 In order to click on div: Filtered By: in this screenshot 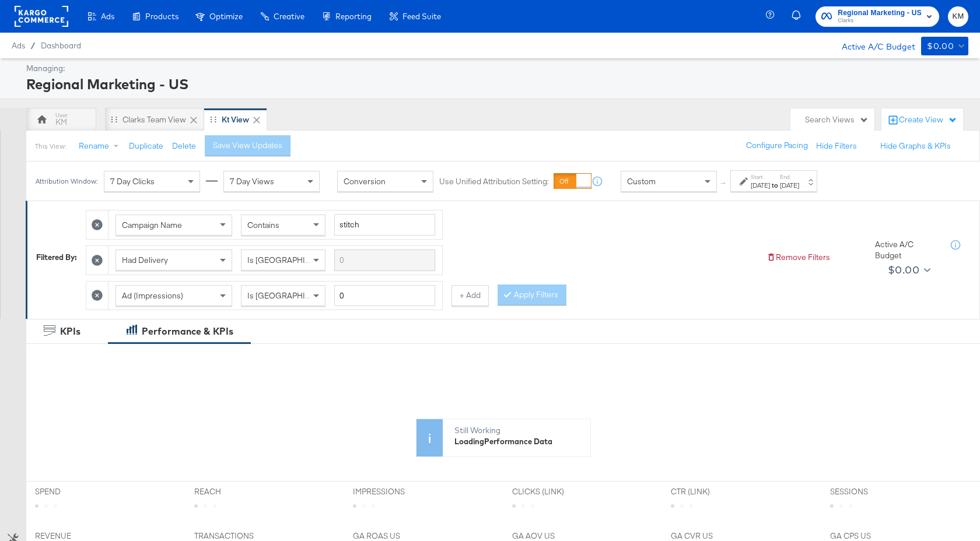, I will do `click(57, 257)`.